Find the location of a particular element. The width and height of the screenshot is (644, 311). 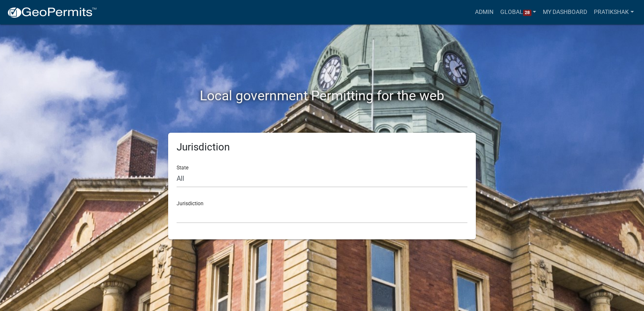

span: 28 is located at coordinates (527, 13).